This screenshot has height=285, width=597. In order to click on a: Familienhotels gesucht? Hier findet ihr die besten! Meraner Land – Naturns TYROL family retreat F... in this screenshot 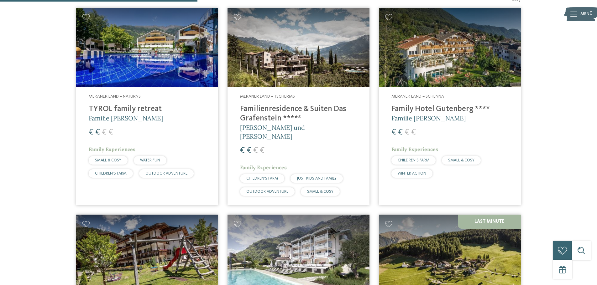, I will do `click(147, 107)`.